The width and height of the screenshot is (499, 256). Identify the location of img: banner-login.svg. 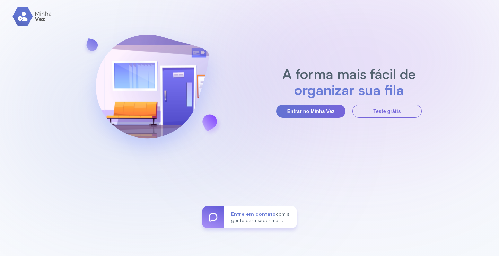
(152, 92).